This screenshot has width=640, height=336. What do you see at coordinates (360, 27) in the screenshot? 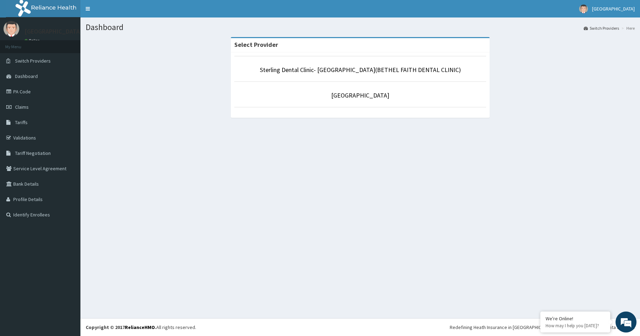
I see `h1: Dashboard` at bounding box center [360, 27].